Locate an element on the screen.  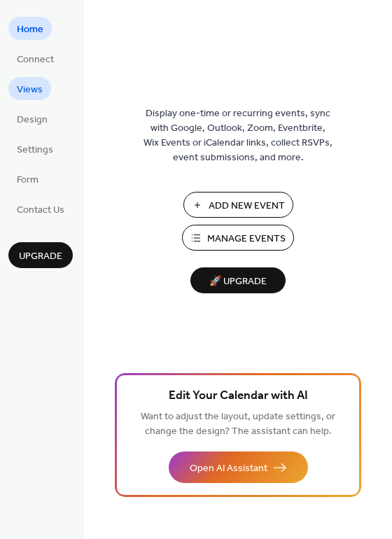
span: Settings is located at coordinates (35, 150).